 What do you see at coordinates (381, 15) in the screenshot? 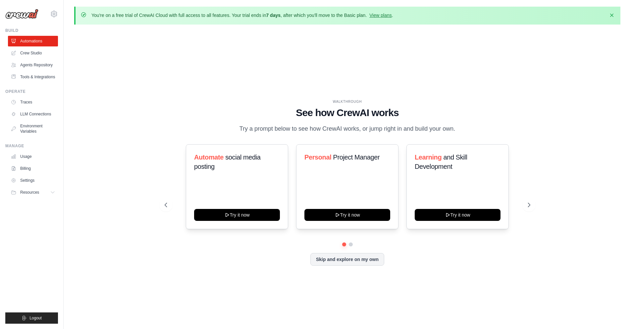
I see `a: View plans` at bounding box center [381, 15].